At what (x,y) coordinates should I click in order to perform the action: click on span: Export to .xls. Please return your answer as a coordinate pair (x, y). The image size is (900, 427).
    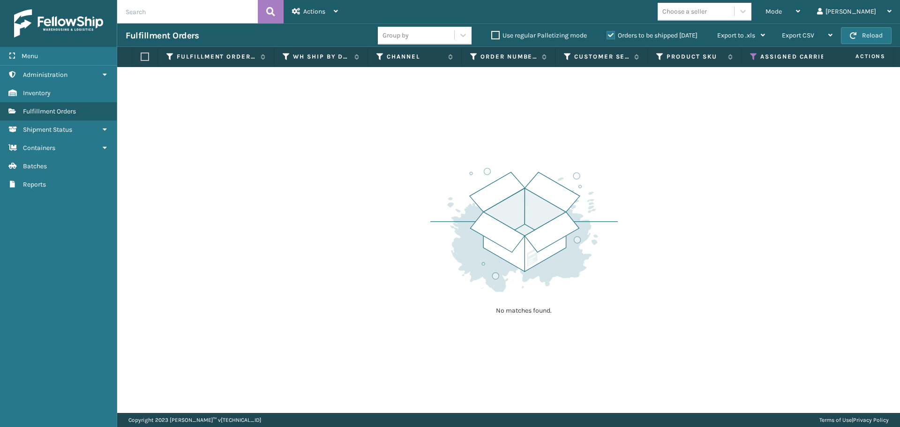
    Looking at the image, I should click on (736, 35).